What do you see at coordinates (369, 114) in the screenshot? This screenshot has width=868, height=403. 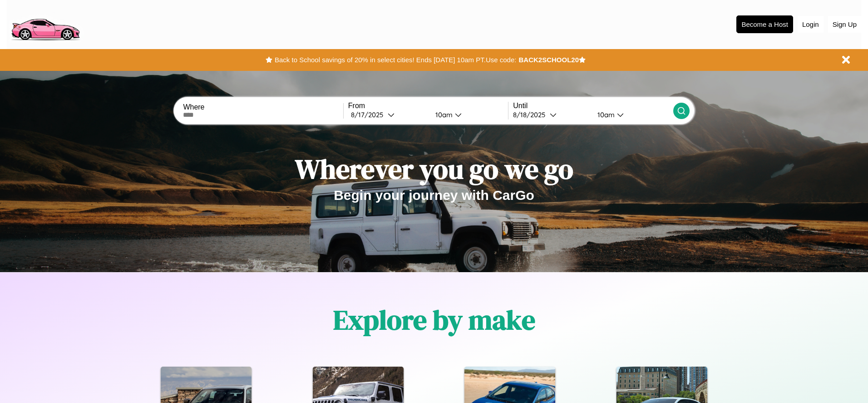 I see `div: 8 / 17 / 2025` at bounding box center [369, 114].